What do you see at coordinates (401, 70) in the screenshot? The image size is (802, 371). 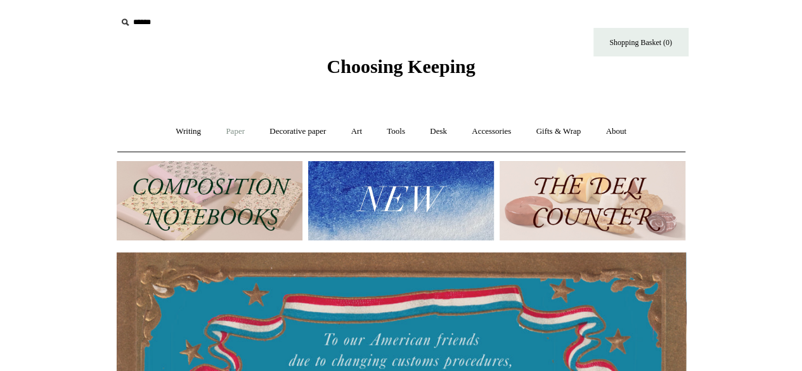 I see `a: Choosing Keeping` at bounding box center [401, 70].